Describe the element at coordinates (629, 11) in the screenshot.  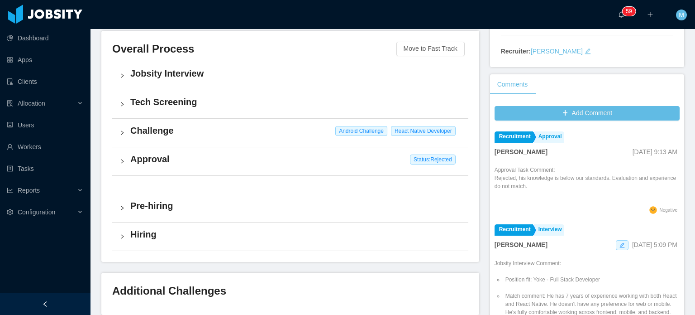
I see `sup: 59` at that location.